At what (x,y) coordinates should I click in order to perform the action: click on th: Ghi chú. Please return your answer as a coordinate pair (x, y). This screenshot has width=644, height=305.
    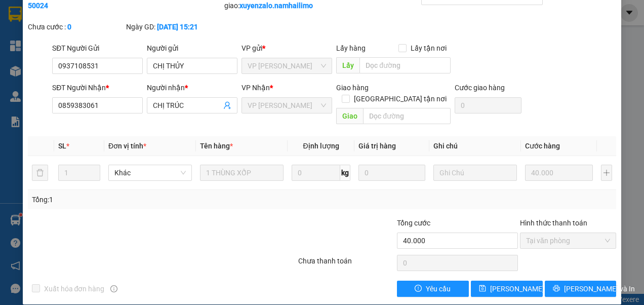
    Looking at the image, I should click on (475, 146).